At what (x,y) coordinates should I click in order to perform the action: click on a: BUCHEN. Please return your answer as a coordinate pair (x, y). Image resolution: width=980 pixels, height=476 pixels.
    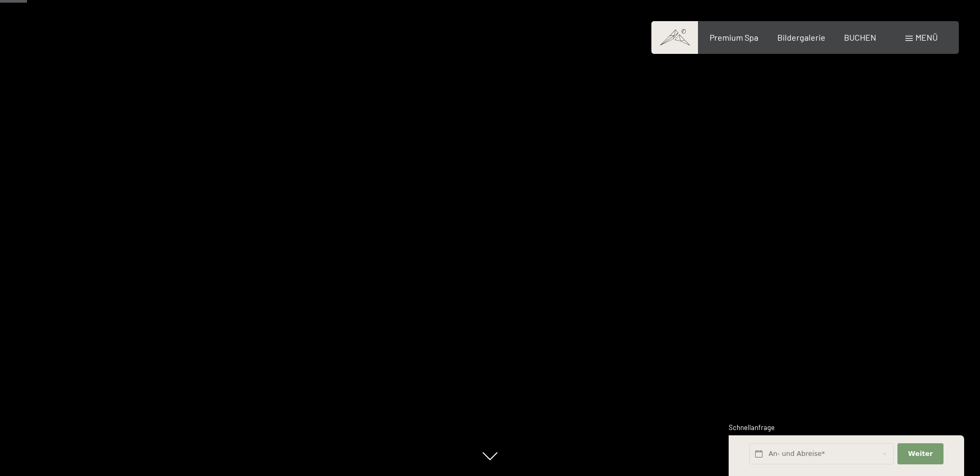
    Looking at the image, I should click on (860, 37).